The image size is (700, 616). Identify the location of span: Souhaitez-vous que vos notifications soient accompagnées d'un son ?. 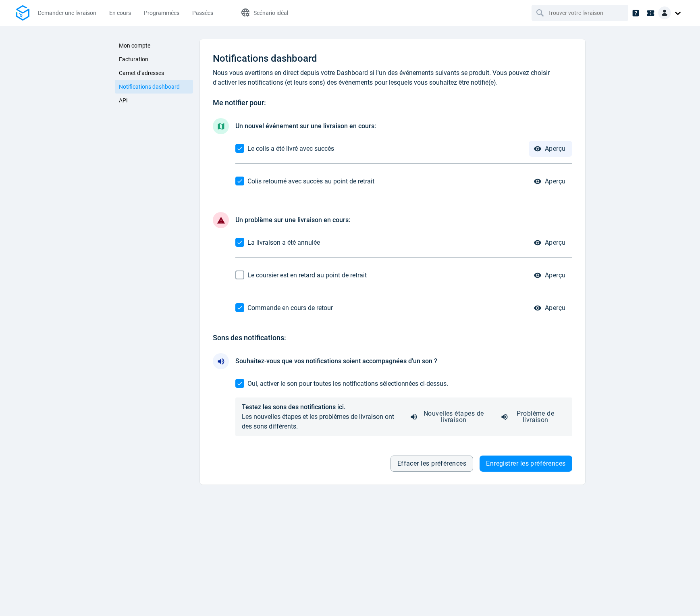
(336, 361).